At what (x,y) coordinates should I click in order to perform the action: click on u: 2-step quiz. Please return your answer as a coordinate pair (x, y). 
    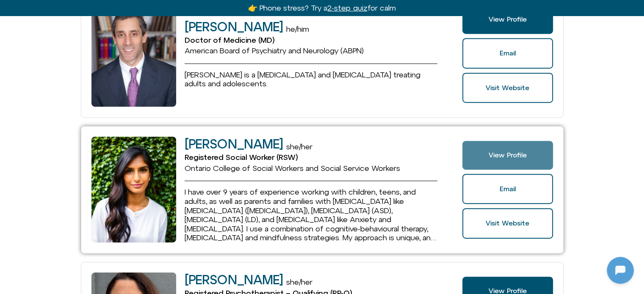
    Looking at the image, I should click on (347, 8).